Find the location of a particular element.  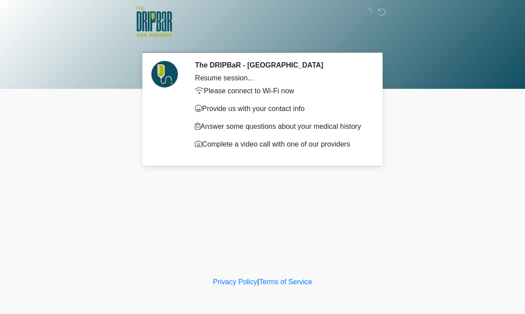

img: Agent Avatar is located at coordinates (165, 74).